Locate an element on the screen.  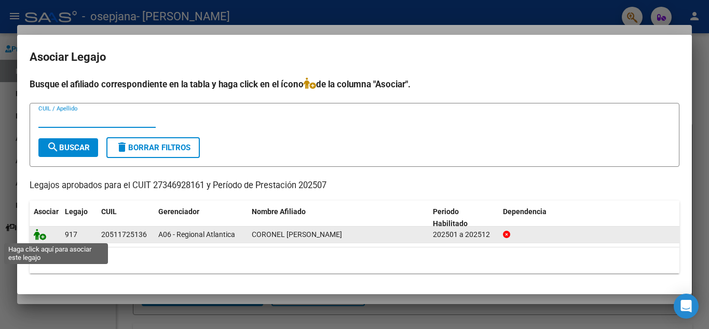
datatable-header-cell: Nombre Afiliado is located at coordinates (338, 217).